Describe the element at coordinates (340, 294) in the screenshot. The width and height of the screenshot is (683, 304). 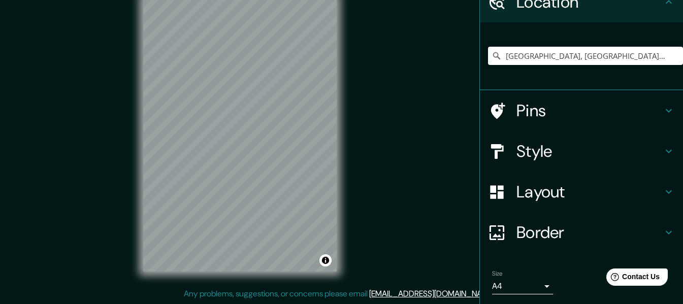
I see `p: Any problems, suggestions, or concerns please email .` at that location.